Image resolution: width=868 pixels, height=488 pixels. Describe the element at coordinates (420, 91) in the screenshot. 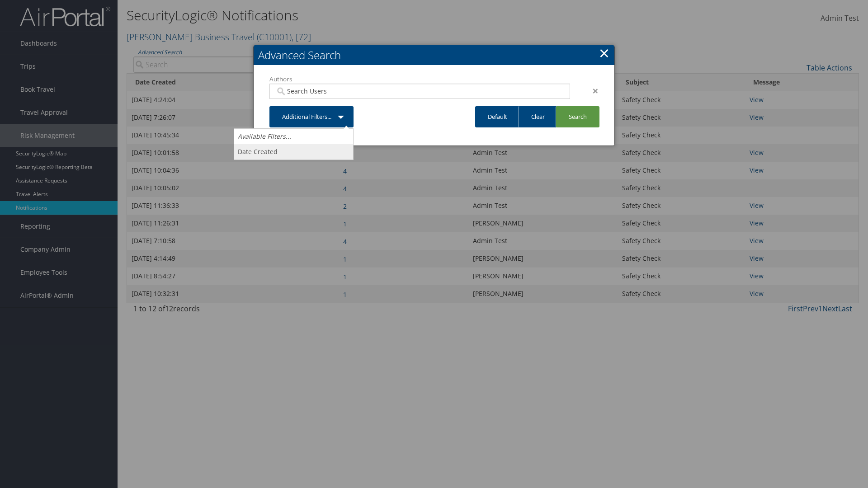

I see `input: Search Users` at that location.